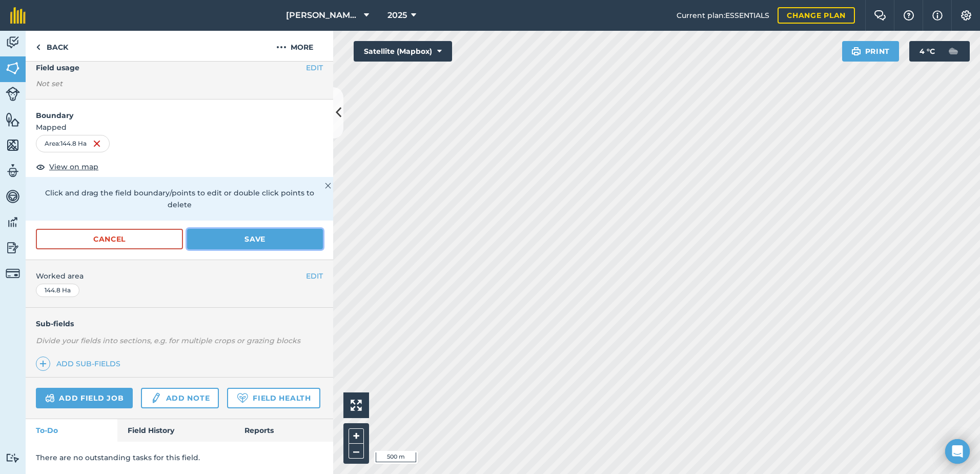 Image resolution: width=980 pixels, height=474 pixels. Describe the element at coordinates (168, 340) in the screenshot. I see `em: Divide your fields into sections, e.g. for multiple crops or grazing blocks` at that location.